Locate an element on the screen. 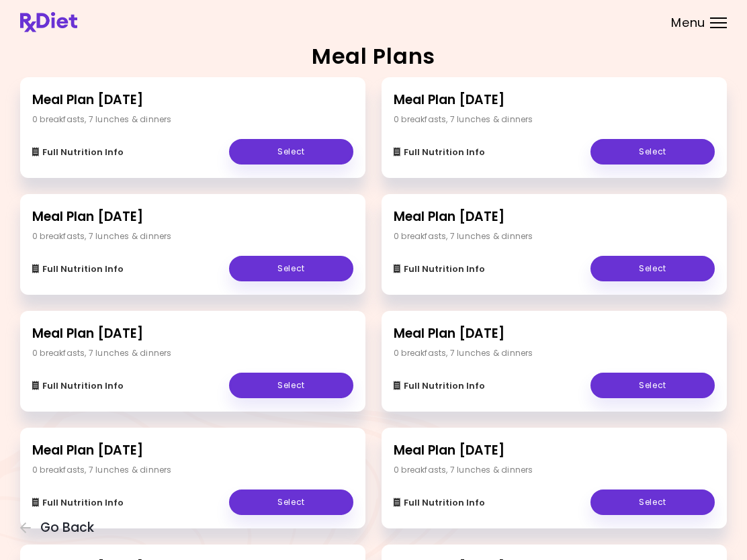 This screenshot has width=747, height=560. a: Select - Meal Plan 8/13/2025 is located at coordinates (653, 502).